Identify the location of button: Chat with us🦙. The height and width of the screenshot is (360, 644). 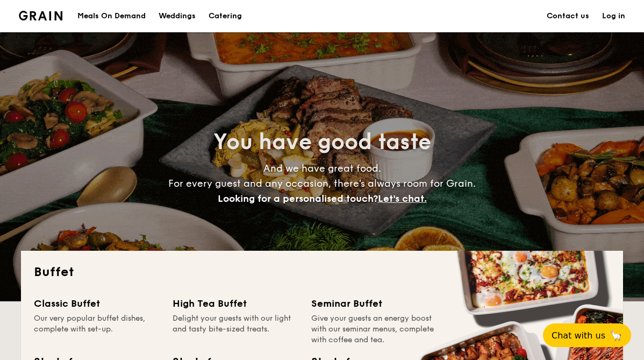
(587, 335).